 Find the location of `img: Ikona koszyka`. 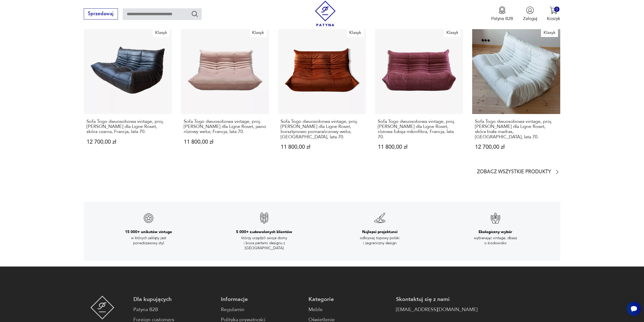

img: Ikona koszyka is located at coordinates (553, 10).